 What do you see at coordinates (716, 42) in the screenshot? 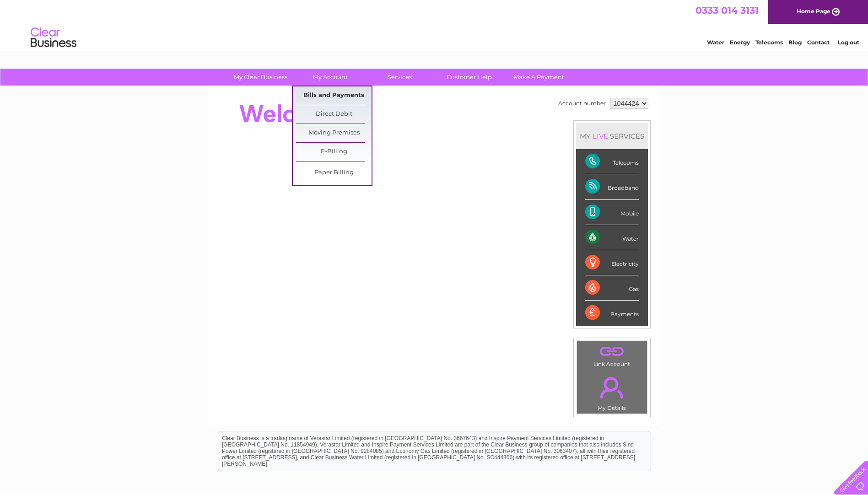
I see `a: Water` at bounding box center [716, 42].